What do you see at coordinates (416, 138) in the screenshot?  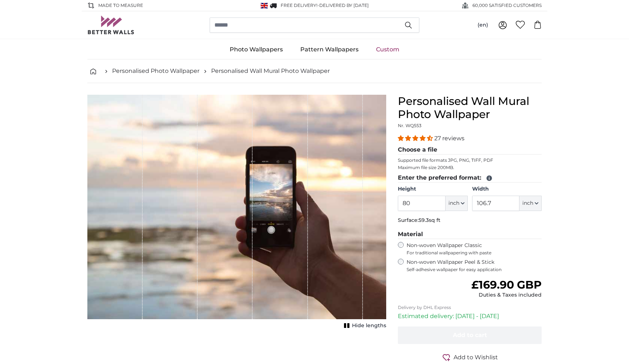 I see `span: 4.41 stars` at bounding box center [416, 138].